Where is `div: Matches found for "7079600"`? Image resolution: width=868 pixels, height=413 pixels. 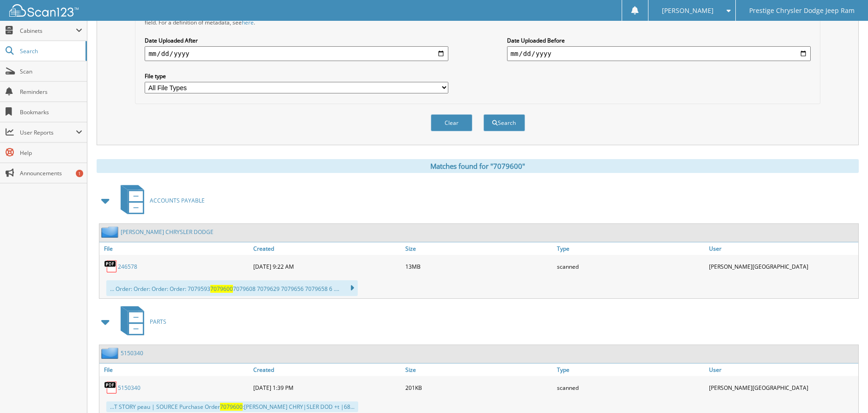 div: Matches found for "7079600" is located at coordinates (478, 166).